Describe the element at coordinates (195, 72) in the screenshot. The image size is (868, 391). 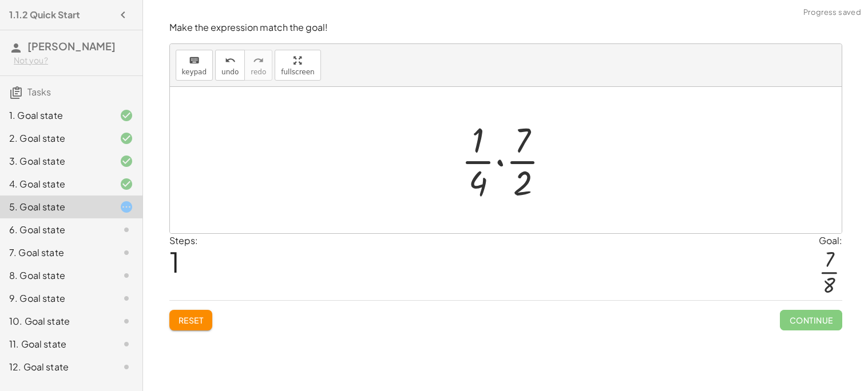
I see `span: keypad` at that location.